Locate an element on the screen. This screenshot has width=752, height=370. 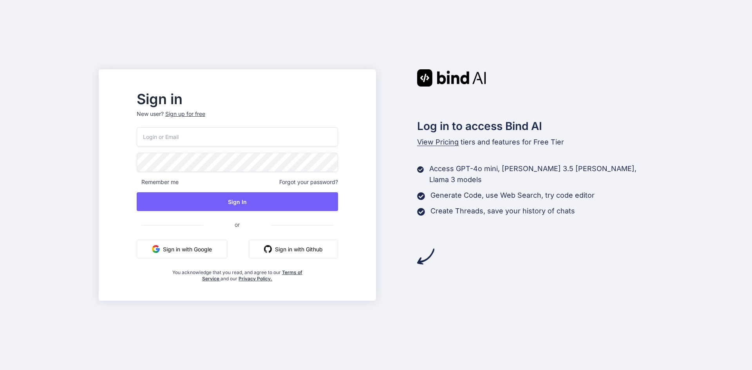
img: github is located at coordinates (268, 249).